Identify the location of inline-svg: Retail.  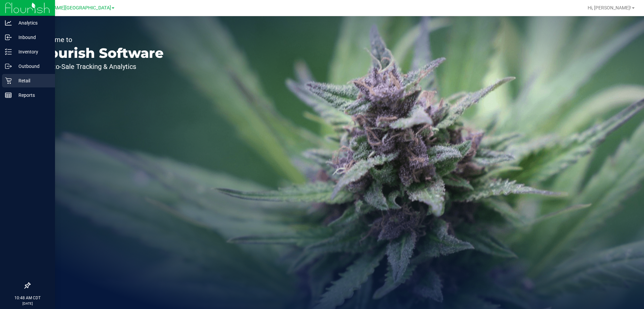
(8, 81).